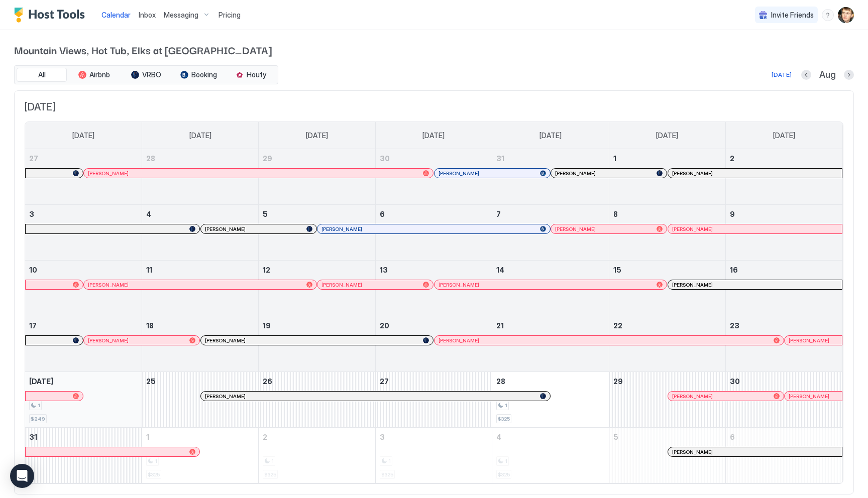  What do you see at coordinates (618, 326) in the screenshot?
I see `span: 22` at bounding box center [618, 326].